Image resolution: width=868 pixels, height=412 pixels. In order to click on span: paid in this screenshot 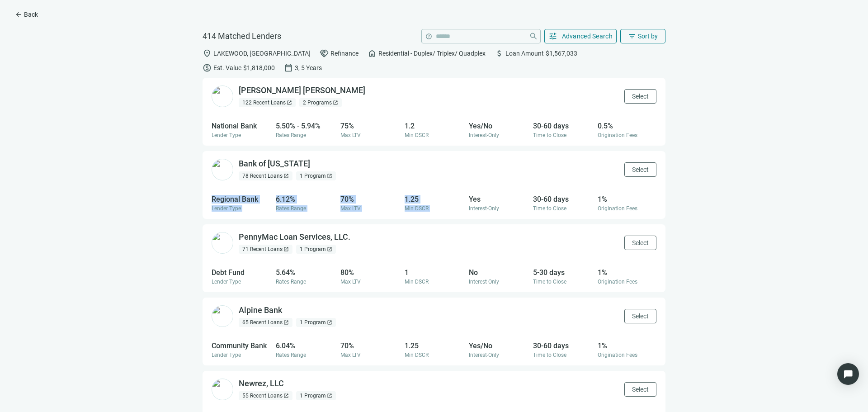, I will do `click(207, 68)`.